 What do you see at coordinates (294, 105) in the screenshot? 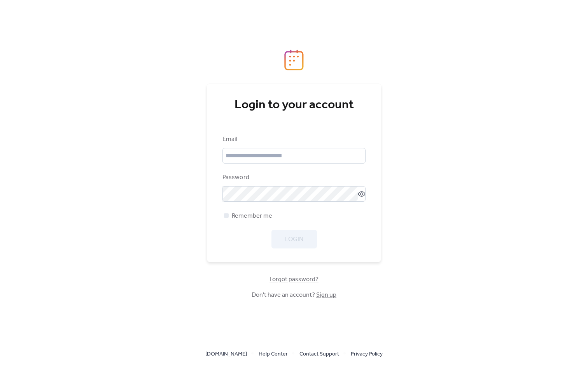
I see `div: Login to your account` at bounding box center [294, 105].